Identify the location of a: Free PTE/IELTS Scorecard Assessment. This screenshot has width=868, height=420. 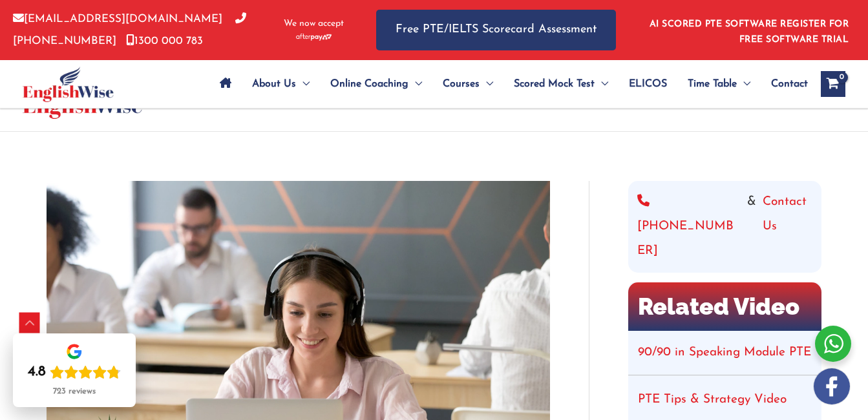
(495, 30).